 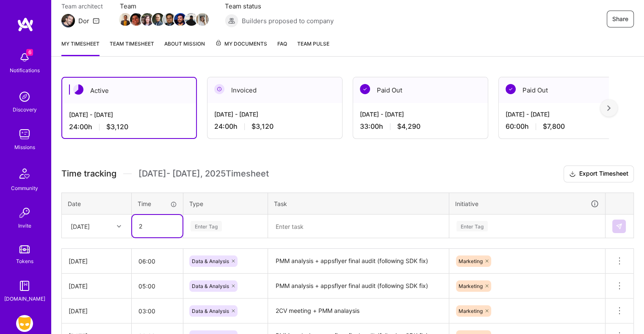 I want to click on span: Time tracking, so click(x=89, y=173).